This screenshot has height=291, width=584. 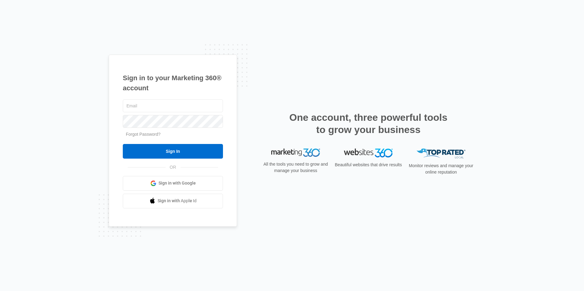 I want to click on img: Websites 360, so click(x=368, y=153).